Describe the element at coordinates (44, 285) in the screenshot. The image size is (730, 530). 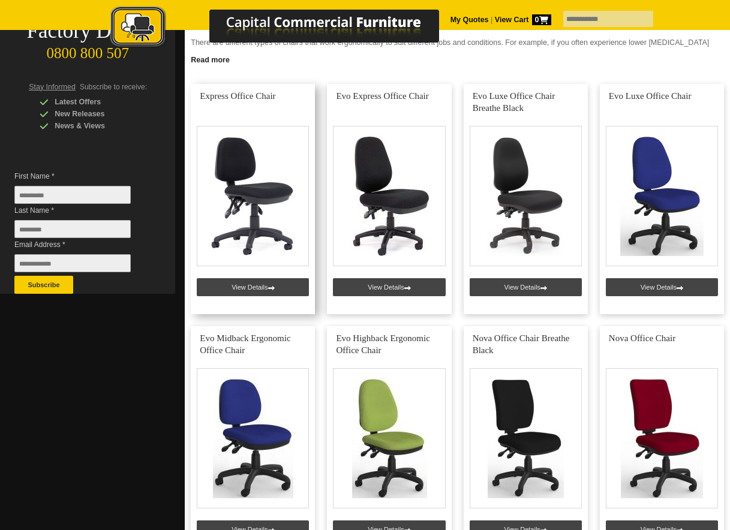
I see `button: Subscribe` at that location.